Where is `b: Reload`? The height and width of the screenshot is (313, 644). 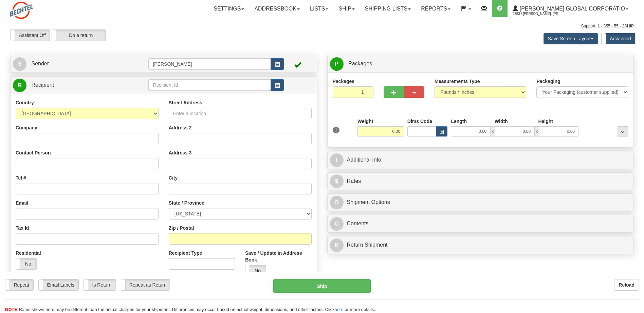 b: Reload is located at coordinates (626, 285).